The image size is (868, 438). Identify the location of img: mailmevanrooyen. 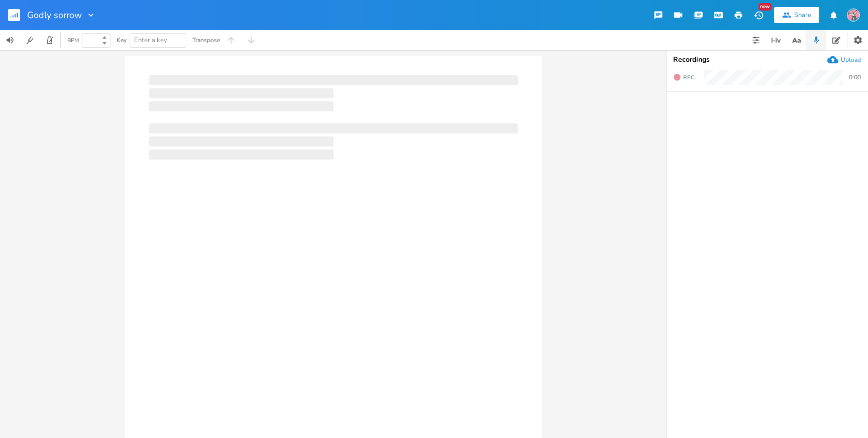
(853, 15).